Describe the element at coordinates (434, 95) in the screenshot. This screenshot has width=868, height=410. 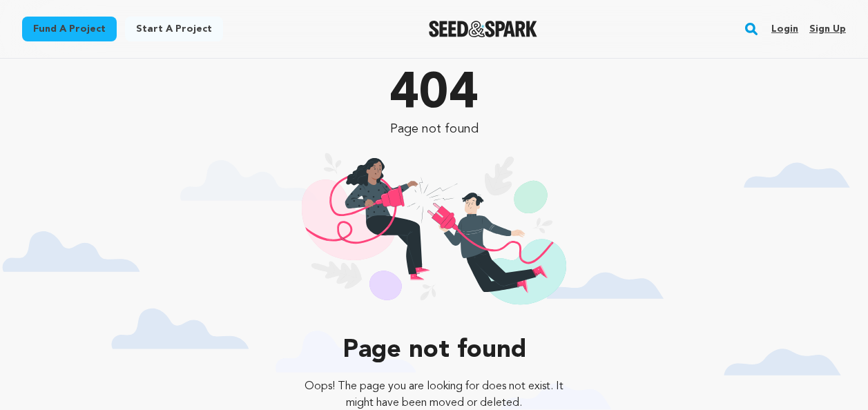
I see `p: 404` at that location.